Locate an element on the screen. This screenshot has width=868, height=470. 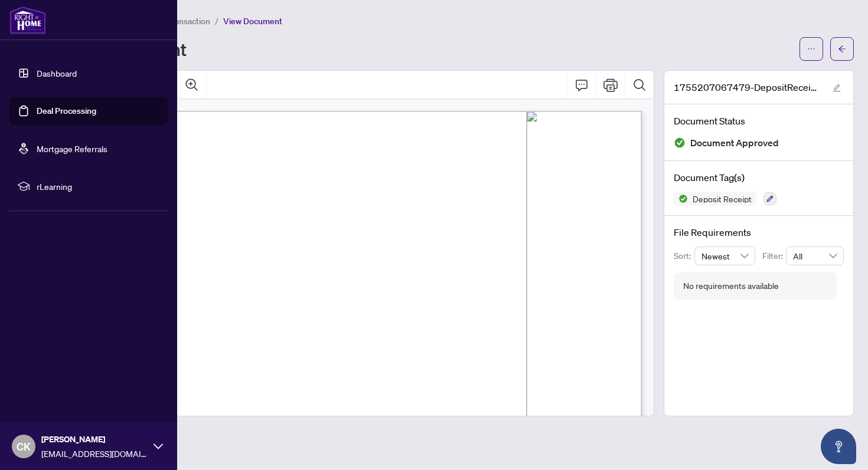
span: Deposit Receipt is located at coordinates (722, 199).